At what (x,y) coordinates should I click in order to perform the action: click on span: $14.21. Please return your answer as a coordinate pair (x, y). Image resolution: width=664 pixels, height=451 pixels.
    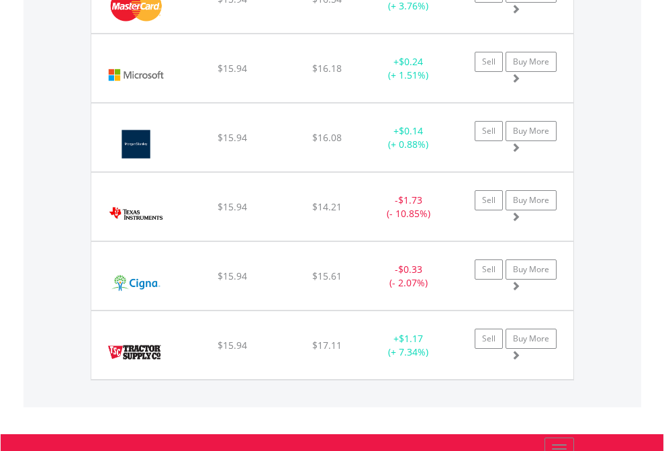
    Looking at the image, I should click on (327, 206).